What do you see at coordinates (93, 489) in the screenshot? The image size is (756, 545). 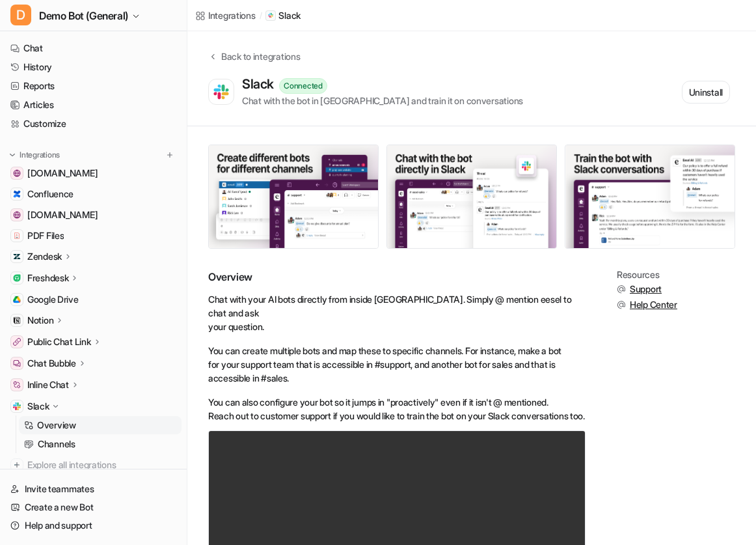 I see `a: Invite teammates` at bounding box center [93, 489].